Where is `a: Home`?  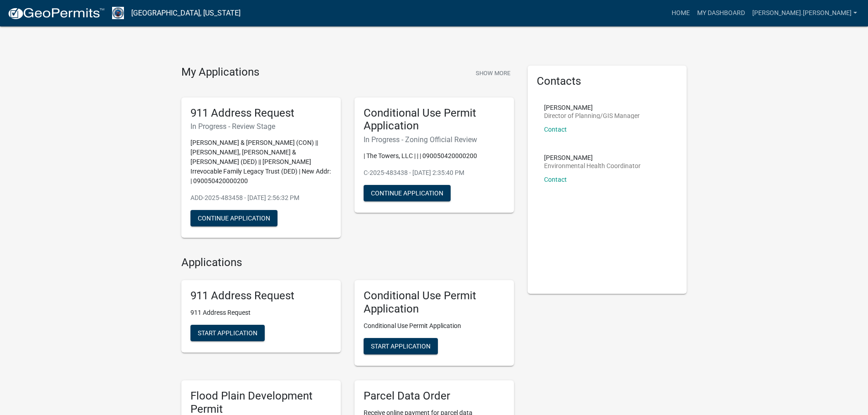
a: Home is located at coordinates (681, 13).